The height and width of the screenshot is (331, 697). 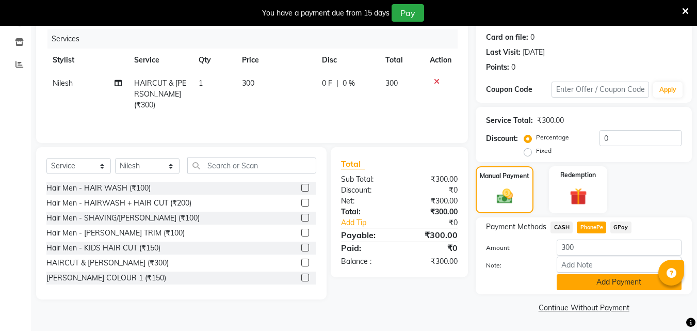 I want to click on span: Nilesh, so click(x=62, y=83).